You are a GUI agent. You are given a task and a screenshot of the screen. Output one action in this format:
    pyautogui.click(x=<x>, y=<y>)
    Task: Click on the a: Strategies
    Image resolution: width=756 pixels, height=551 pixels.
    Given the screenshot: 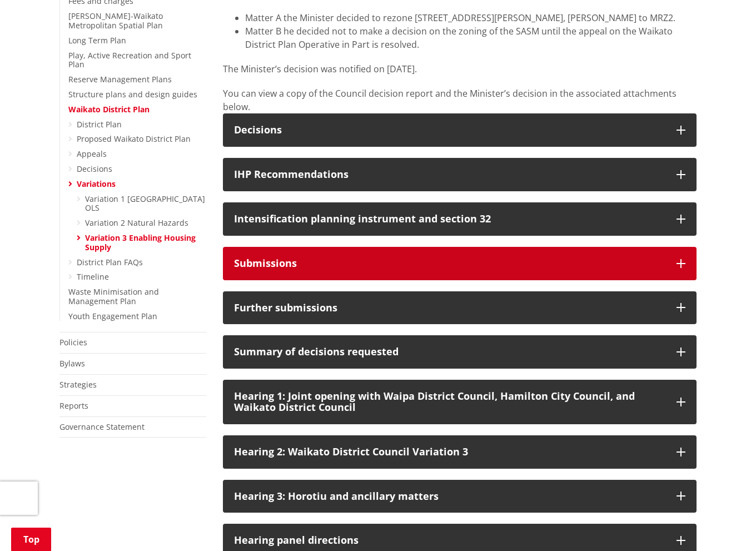 What is the action you would take?
    pyautogui.click(x=78, y=384)
    